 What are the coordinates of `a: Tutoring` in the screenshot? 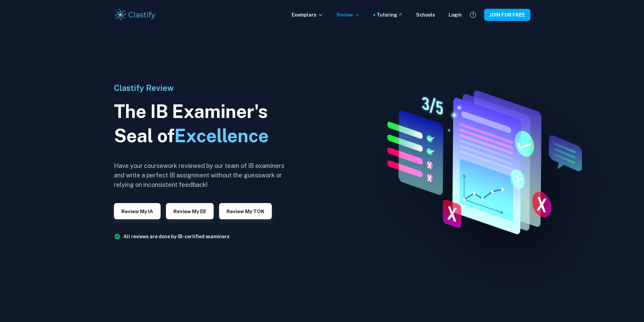 It's located at (390, 15).